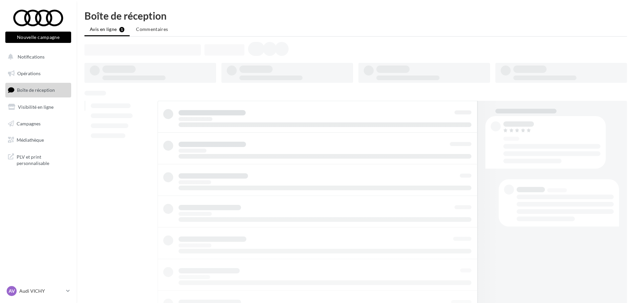 This screenshot has height=303, width=635. What do you see at coordinates (356, 16) in the screenshot?
I see `div: Boîte de réception` at bounding box center [356, 16].